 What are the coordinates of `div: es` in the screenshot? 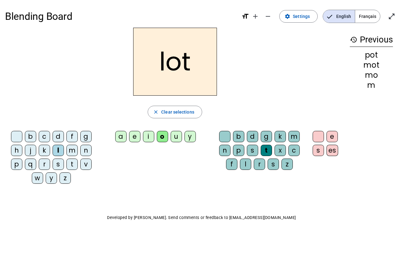 It's located at (332, 151).